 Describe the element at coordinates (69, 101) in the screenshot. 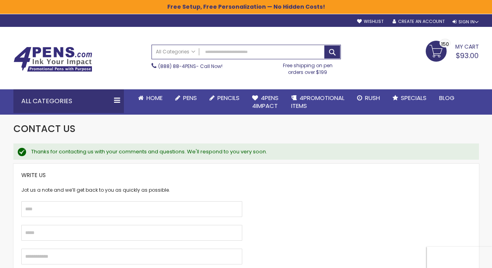

I see `div: All Categories` at that location.